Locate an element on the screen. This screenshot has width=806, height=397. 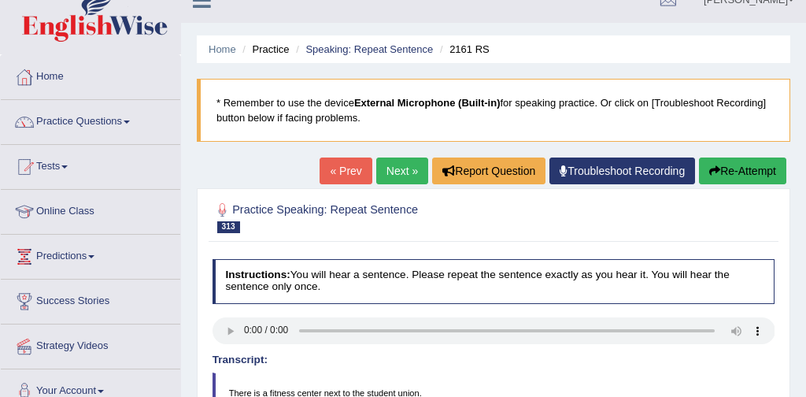
h2: Practice Speaking: Repeat Sentence is located at coordinates (386, 216).